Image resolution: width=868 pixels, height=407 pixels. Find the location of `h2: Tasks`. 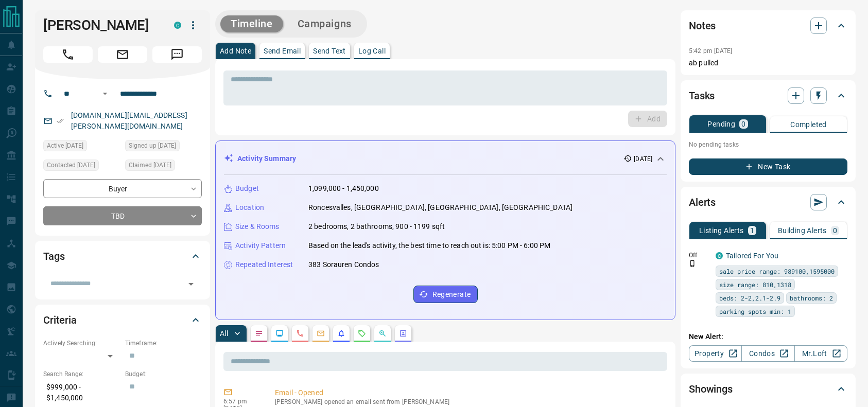

h2: Tasks is located at coordinates (702, 96).